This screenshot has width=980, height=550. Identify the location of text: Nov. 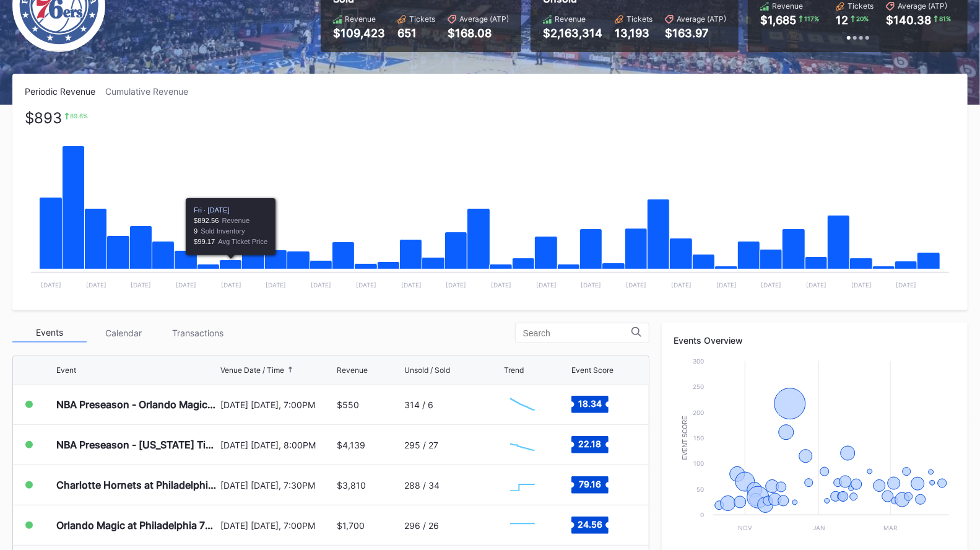
(745, 527).